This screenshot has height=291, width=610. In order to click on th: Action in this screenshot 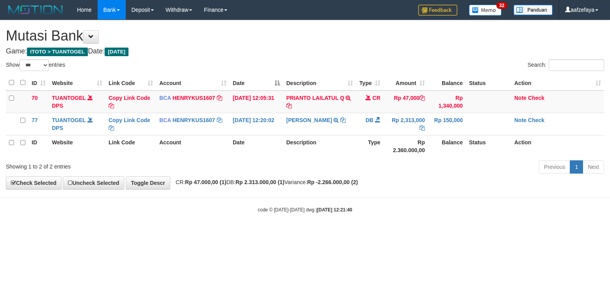, I will do `click(558, 146)`.